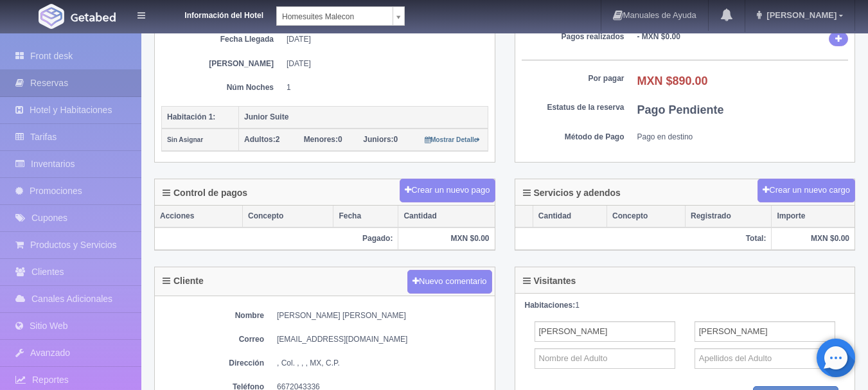 Image resolution: width=868 pixels, height=390 pixels. What do you see at coordinates (813, 216) in the screenshot?
I see `th: Importe` at bounding box center [813, 216].